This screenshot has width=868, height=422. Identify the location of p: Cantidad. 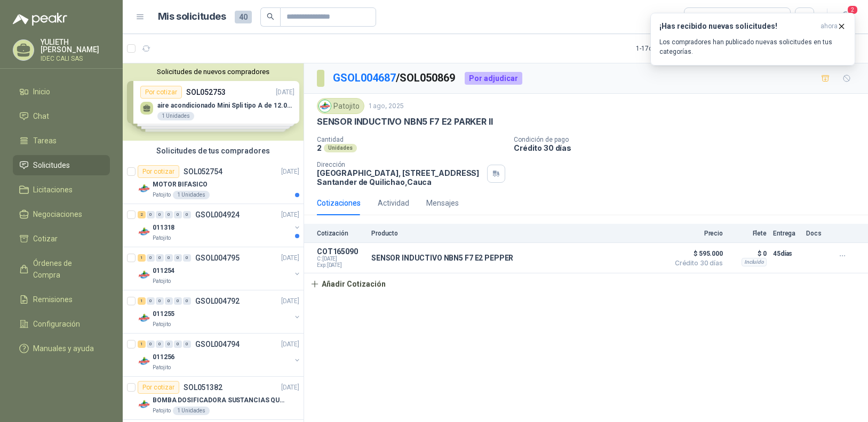
(411, 139).